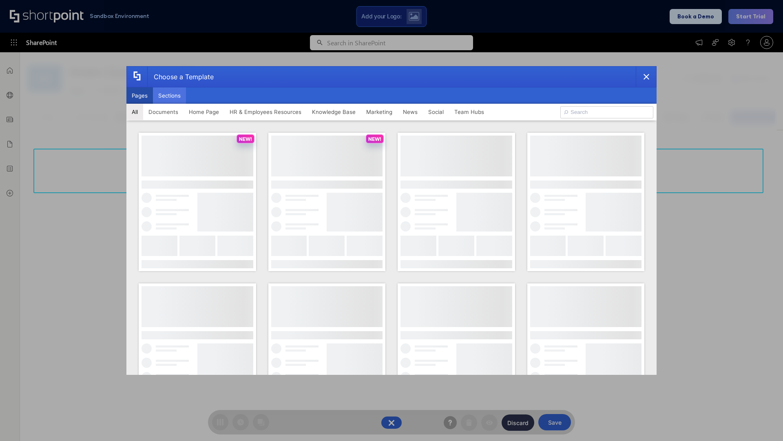 This screenshot has width=783, height=441. I want to click on button: Home Page, so click(204, 112).